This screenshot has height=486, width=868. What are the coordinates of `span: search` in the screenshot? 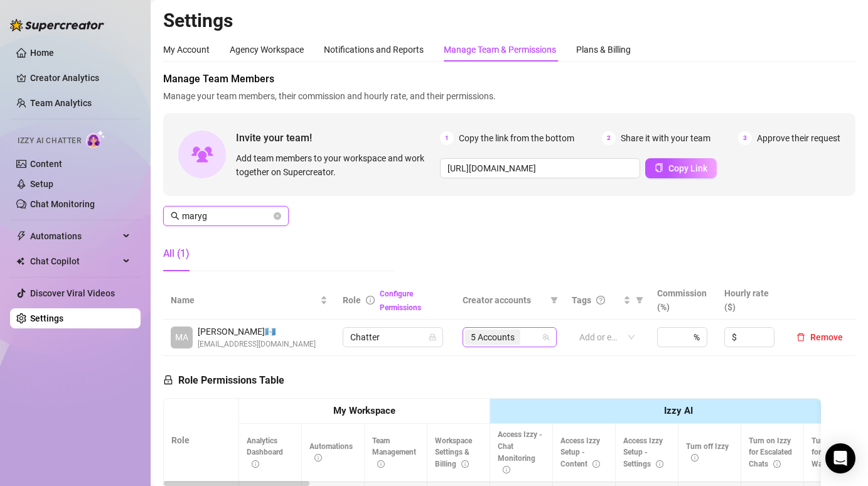 It's located at (175, 216).